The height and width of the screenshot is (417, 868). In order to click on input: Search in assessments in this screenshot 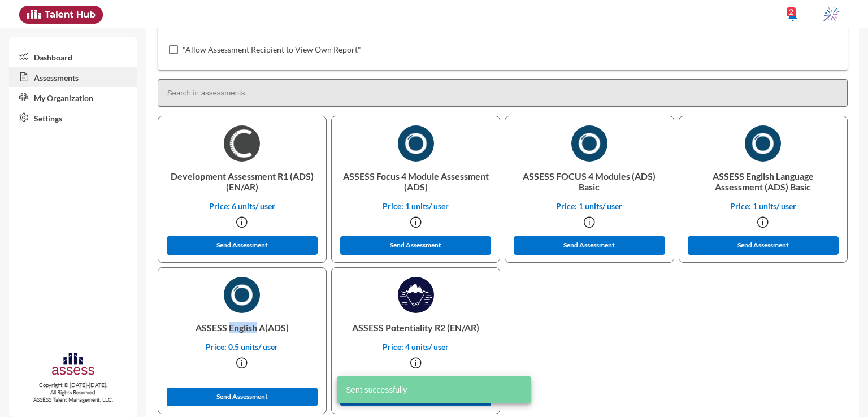, I will do `click(502, 93)`.